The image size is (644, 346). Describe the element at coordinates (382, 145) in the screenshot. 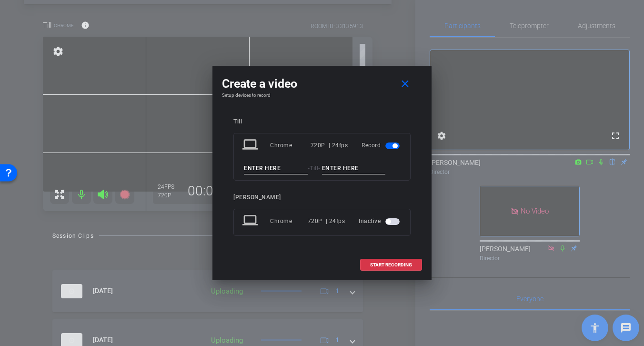

I see `div: Record` at that location.